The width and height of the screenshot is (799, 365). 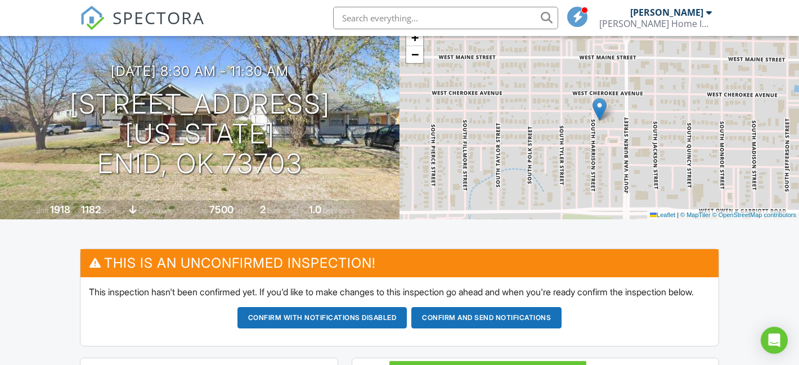 What do you see at coordinates (142, 27) in the screenshot?
I see `a: SPECTORA` at bounding box center [142, 27].